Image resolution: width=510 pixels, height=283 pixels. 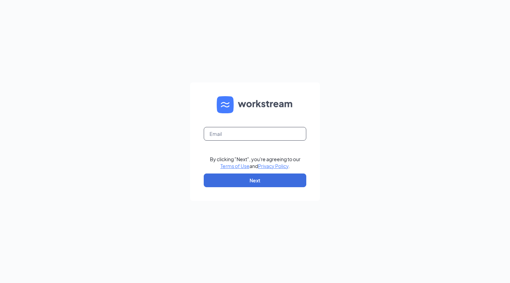 What do you see at coordinates (255, 105) in the screenshot?
I see `img: WS logo and Workstream text` at bounding box center [255, 105].